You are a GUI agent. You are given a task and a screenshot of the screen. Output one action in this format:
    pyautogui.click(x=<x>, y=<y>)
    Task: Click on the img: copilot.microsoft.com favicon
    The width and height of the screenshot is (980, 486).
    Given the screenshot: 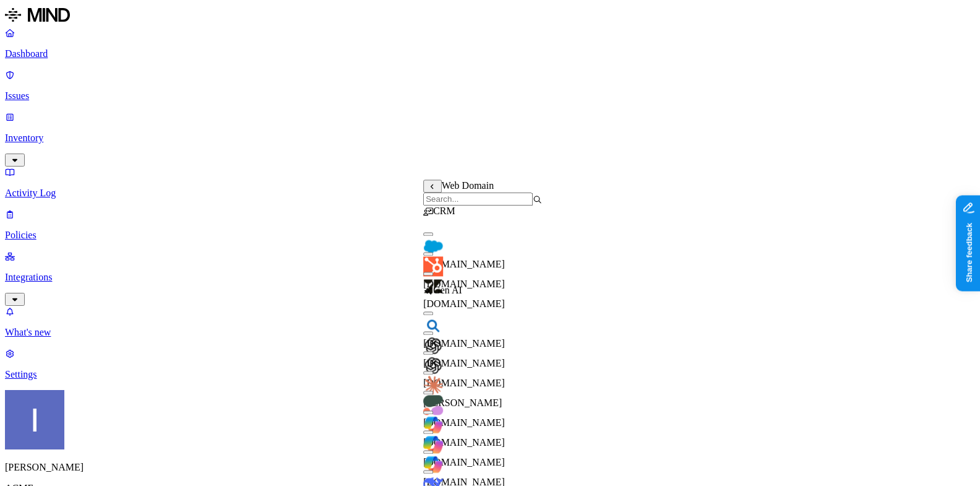 What is the action you would take?
    pyautogui.click(x=433, y=444)
    